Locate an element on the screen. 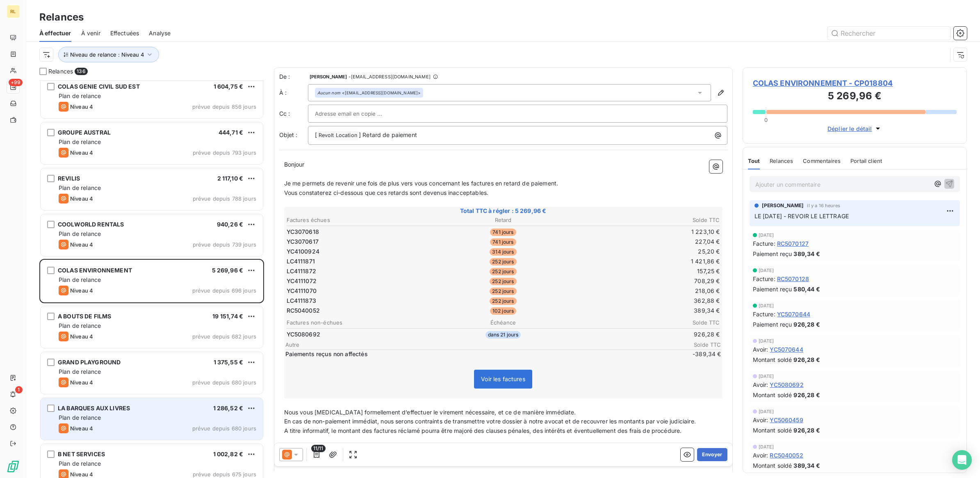 This screenshot has height=478, width=980. input: Rechercher is located at coordinates (889, 33).